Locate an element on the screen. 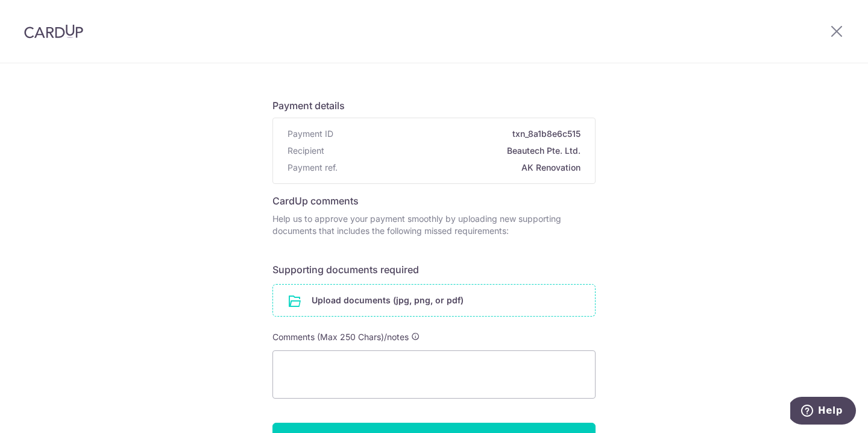 The image size is (868, 433). span: Help is located at coordinates (40, 14).